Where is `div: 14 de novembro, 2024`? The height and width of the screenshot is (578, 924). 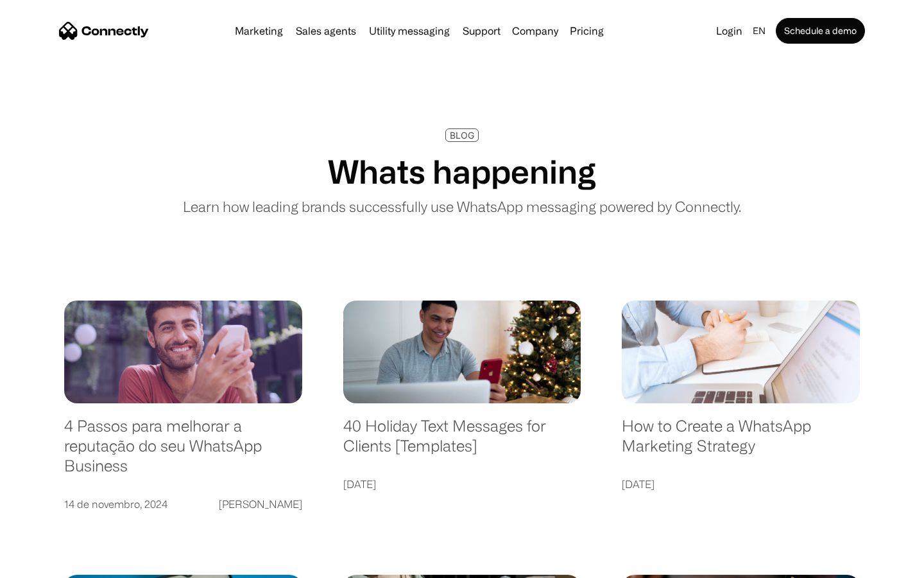 div: 14 de novembro, 2024 is located at coordinates (116, 504).